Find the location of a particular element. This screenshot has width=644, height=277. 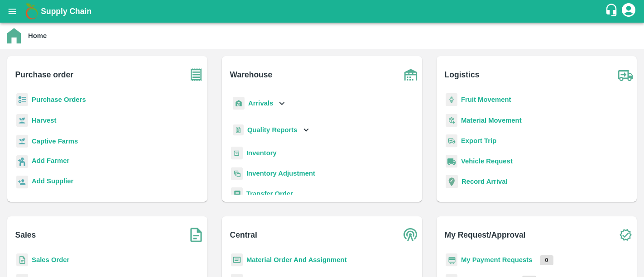

a: Sales Order is located at coordinates (50, 260).